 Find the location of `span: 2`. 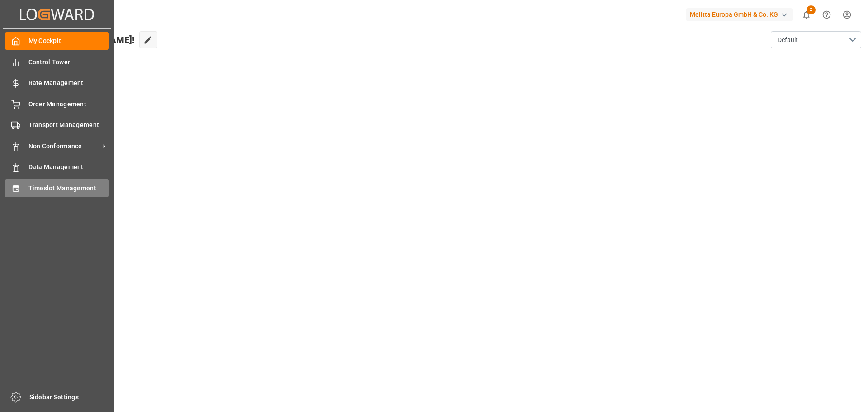

span: 2 is located at coordinates (811, 10).